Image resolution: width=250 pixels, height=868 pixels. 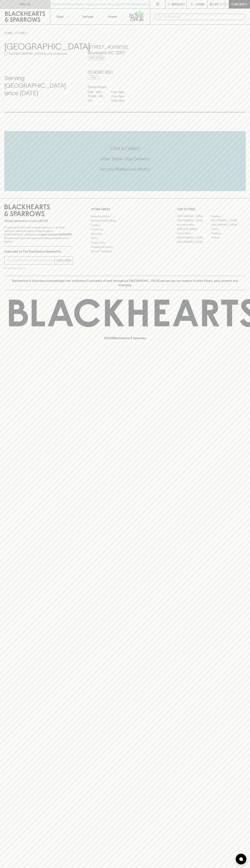 What do you see at coordinates (125, 247) in the screenshot?
I see `a: Shipping Information` at bounding box center [125, 247].